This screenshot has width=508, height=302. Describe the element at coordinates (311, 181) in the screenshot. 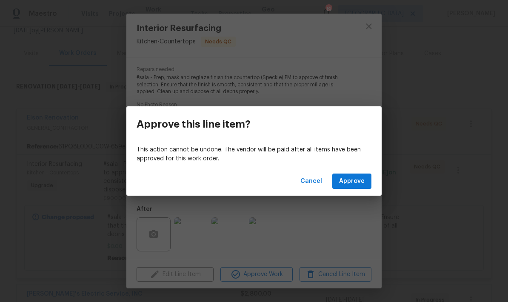

I see `button: Cancel` at that location.